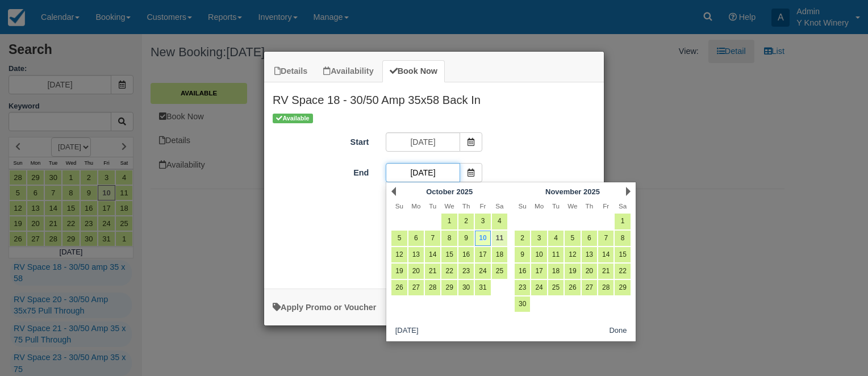 The height and width of the screenshot is (376, 868). Describe the element at coordinates (434, 182) in the screenshot. I see `div: Item Modal` at that location.